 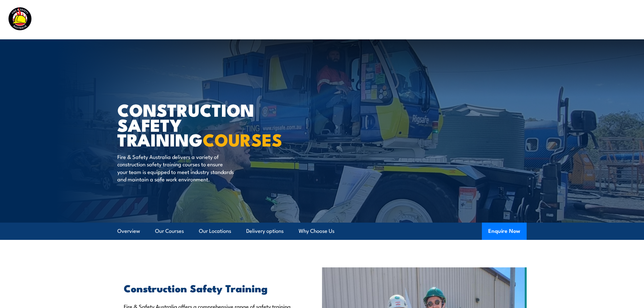 What do you see at coordinates (169, 231) in the screenshot?
I see `a: Our Courses` at bounding box center [169, 231].